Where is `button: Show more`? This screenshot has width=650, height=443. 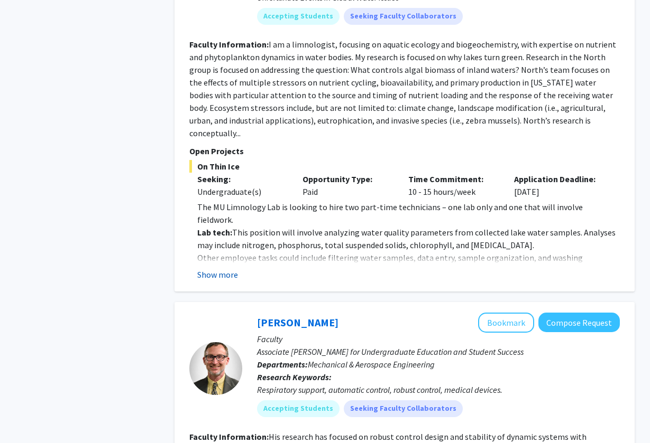
button: Show more is located at coordinates (217, 275).